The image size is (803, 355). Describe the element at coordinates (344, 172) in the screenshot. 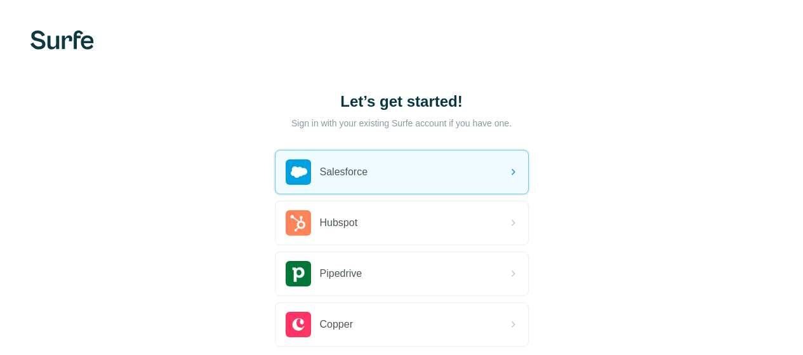

I see `span: Salesforce` at that location.